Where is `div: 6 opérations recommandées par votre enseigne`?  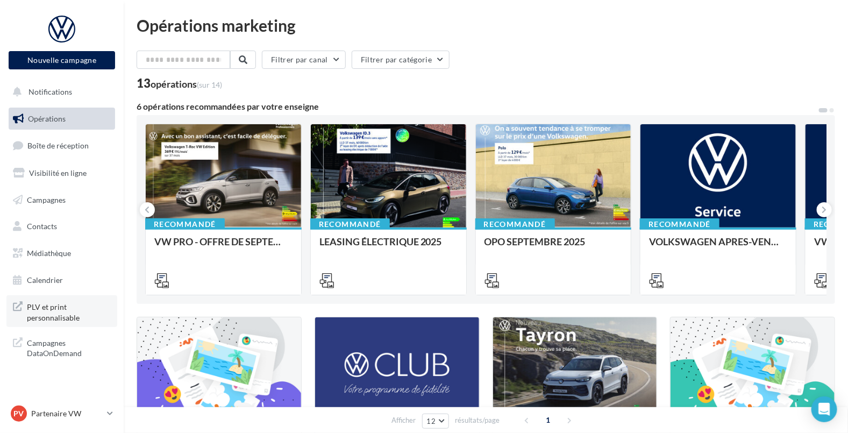 div: 6 opérations recommandées par votre enseigne is located at coordinates (477, 106).